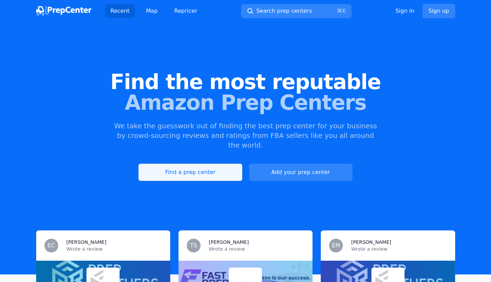 The width and height of the screenshot is (491, 282). I want to click on span: EM, so click(336, 246).